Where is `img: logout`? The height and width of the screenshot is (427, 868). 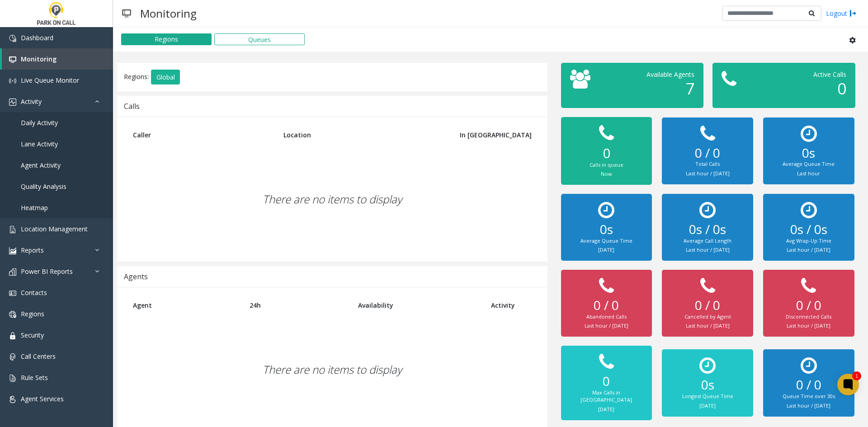
img: logout is located at coordinates (853, 13).